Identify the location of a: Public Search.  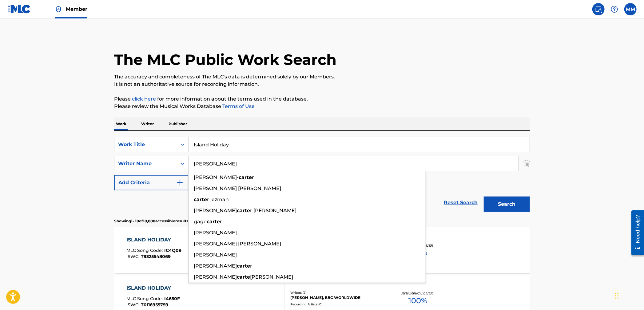
(599, 9).